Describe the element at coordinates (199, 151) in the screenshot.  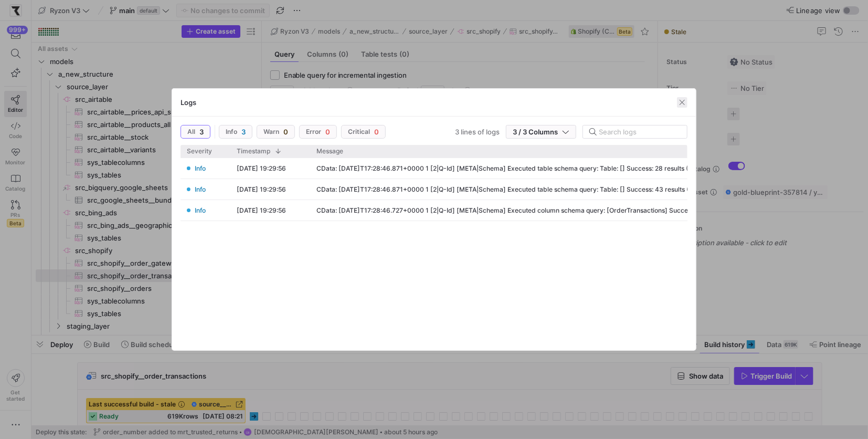
I see `span: Severity` at that location.